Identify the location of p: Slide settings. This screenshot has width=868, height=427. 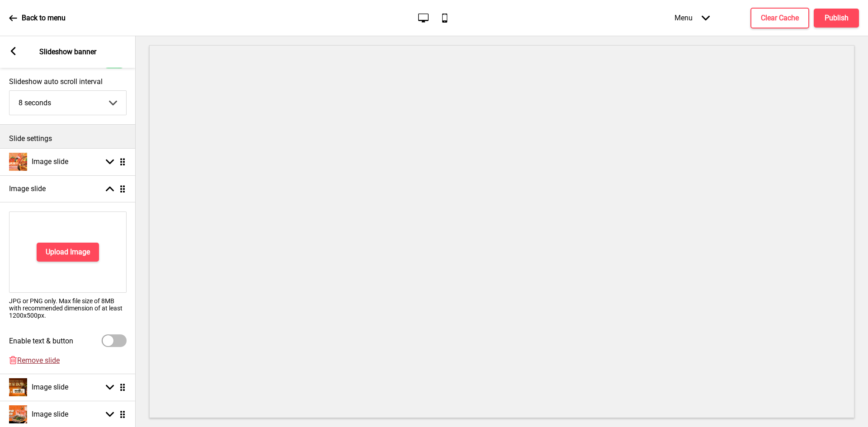
(67, 139).